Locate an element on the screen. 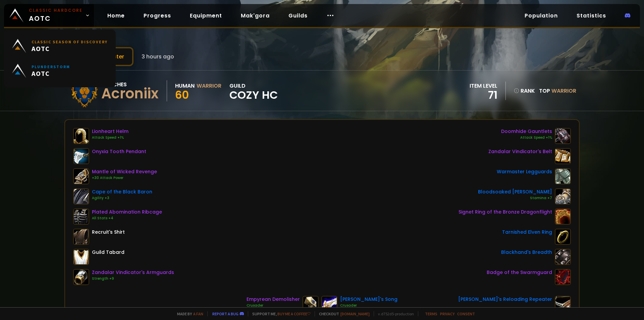 This screenshot has height=320, width=644. div: Warmaster Legguards is located at coordinates (524, 172).